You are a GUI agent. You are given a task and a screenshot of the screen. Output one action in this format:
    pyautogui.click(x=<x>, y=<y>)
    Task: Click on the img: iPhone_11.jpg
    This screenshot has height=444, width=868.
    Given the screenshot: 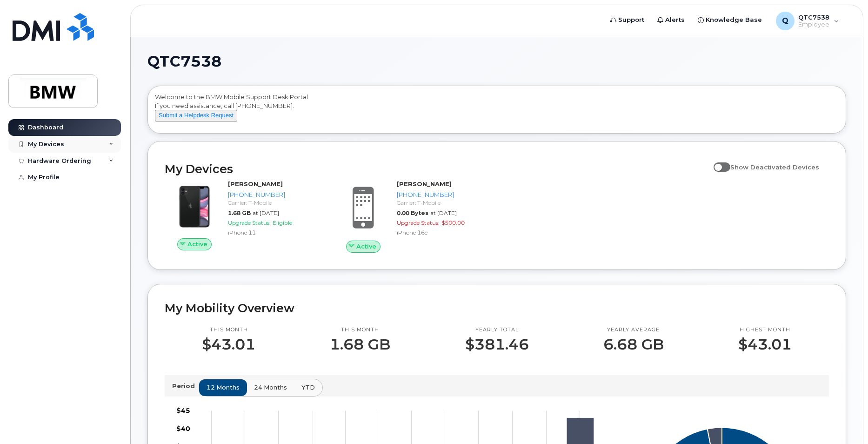 What is the action you would take?
    pyautogui.click(x=194, y=207)
    